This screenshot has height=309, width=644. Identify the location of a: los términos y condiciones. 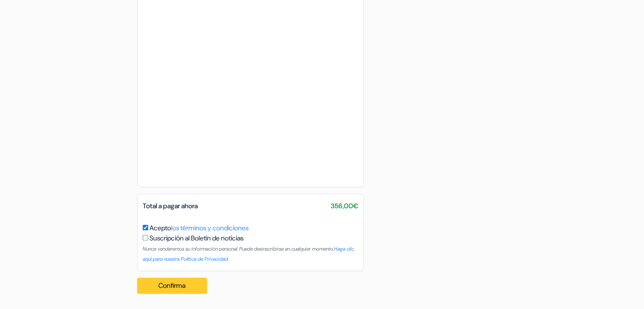
(210, 227).